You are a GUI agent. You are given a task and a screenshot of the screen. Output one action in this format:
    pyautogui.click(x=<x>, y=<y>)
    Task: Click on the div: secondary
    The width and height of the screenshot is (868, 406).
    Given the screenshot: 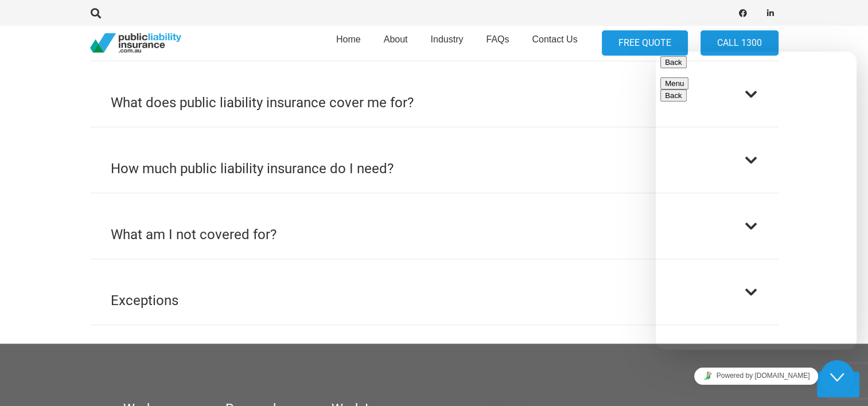 What is the action you would take?
    pyautogui.click(x=100, y=31)
    